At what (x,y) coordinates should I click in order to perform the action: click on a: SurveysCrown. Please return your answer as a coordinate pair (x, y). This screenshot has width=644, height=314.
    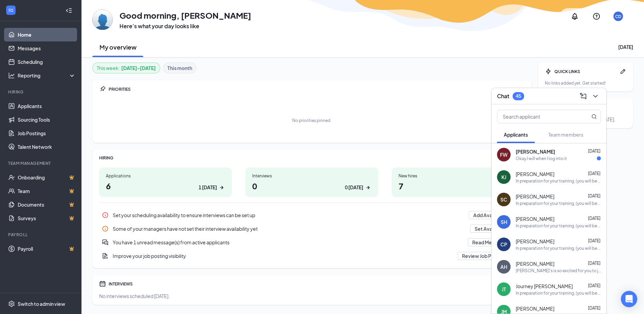
    Looking at the image, I should click on (47, 218).